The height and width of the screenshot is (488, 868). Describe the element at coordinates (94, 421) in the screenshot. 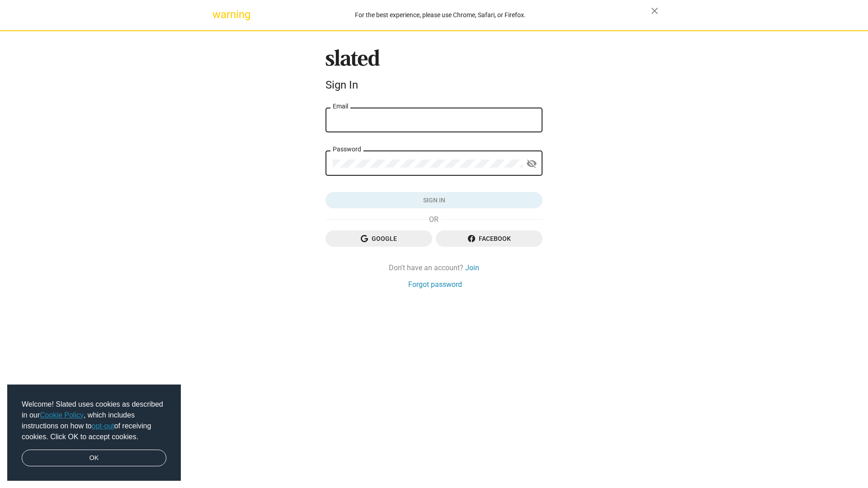

I see `span: Welcome! Slated uses cookies as described in our , which includes instructions on how to of recei...` at that location.